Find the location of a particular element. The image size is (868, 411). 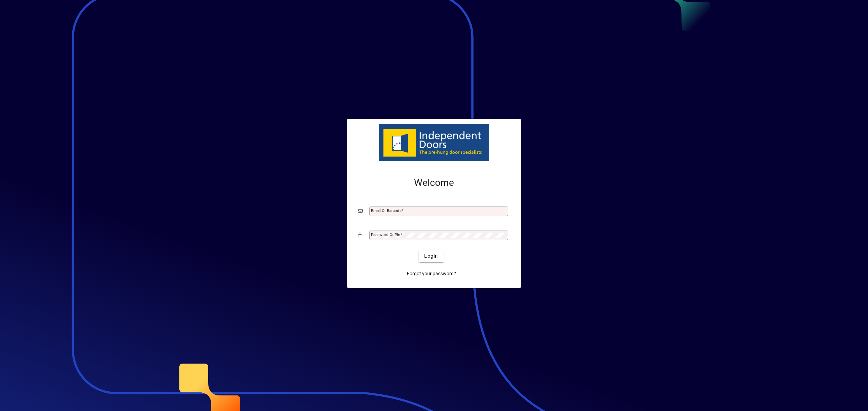

mat-label: Email or Barcode is located at coordinates (386, 210).